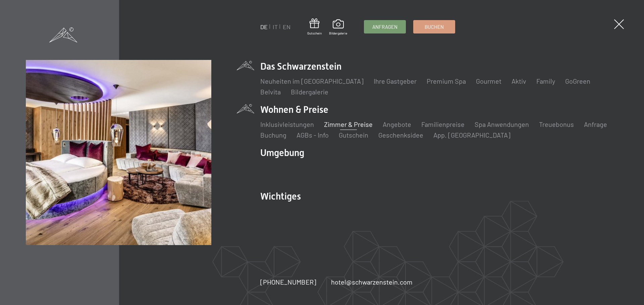  I want to click on a: Inklusivleistungen, so click(287, 124).